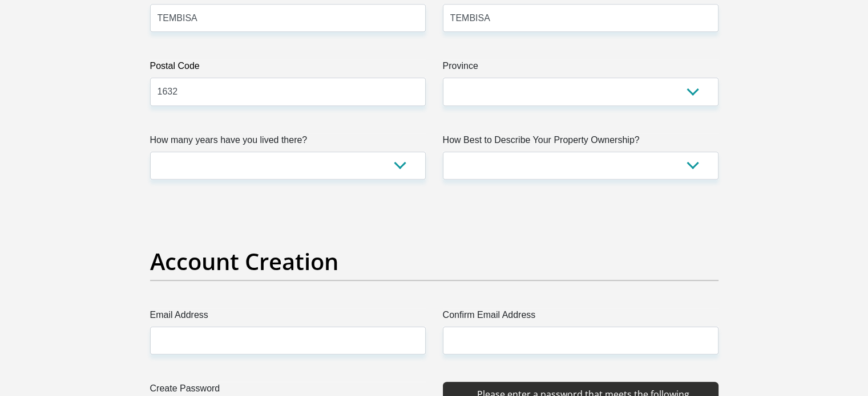 This screenshot has width=868, height=396. What do you see at coordinates (580, 91) in the screenshot?
I see `select: Please Select a Province` at bounding box center [580, 91].